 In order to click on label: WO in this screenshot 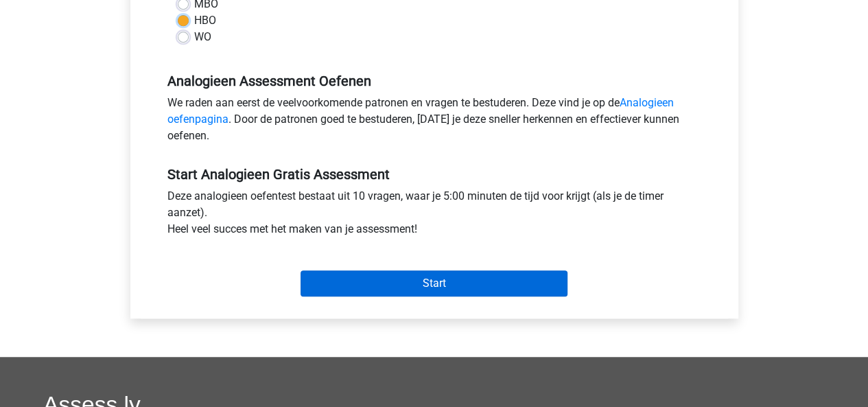, I will do `click(203, 37)`.